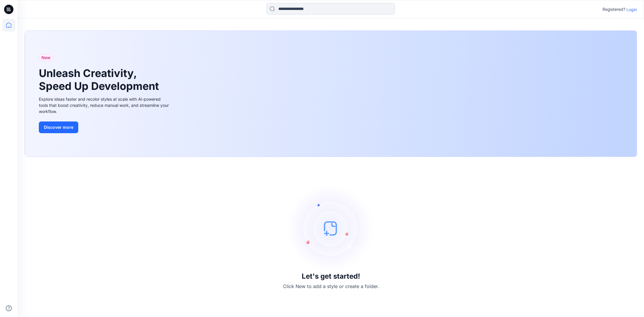 This screenshot has width=644, height=317. What do you see at coordinates (104, 127) in the screenshot?
I see `a: Discover more` at bounding box center [104, 127].